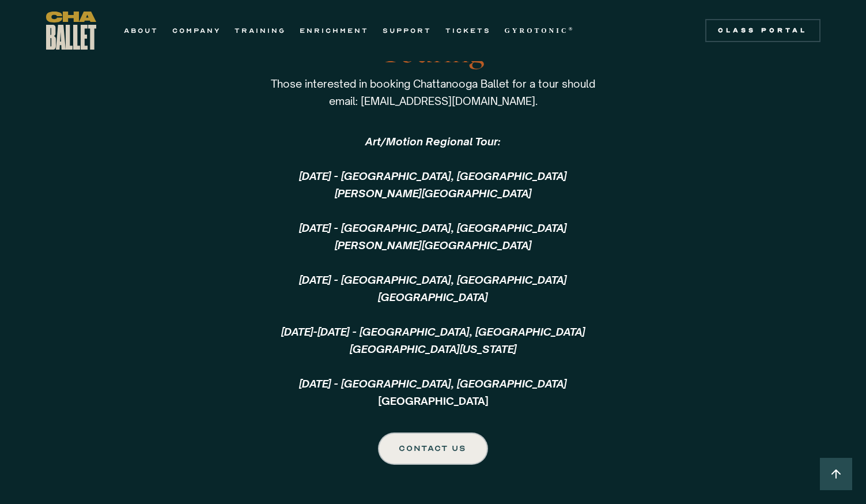 The height and width of the screenshot is (504, 866). What do you see at coordinates (260, 31) in the screenshot?
I see `a: TRAINING` at bounding box center [260, 31].